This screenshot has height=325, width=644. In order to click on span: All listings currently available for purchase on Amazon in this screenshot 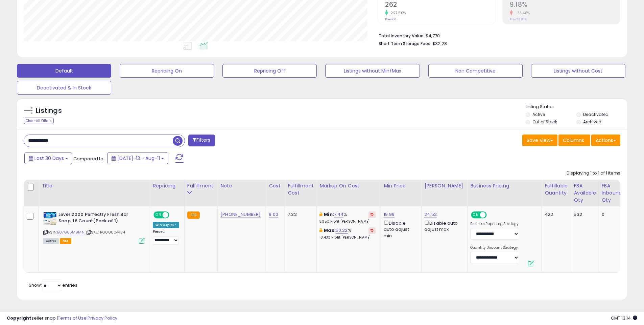, I will do `click(51, 241)`.